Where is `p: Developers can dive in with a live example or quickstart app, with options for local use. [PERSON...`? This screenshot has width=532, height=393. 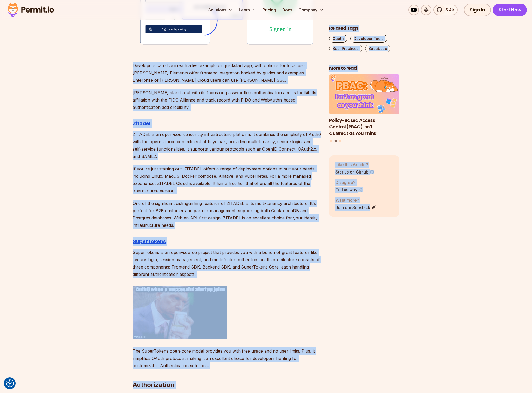 p: Developers can dive in with a live example or quickstart app, with options for local use. [PERSON... is located at coordinates (227, 73).